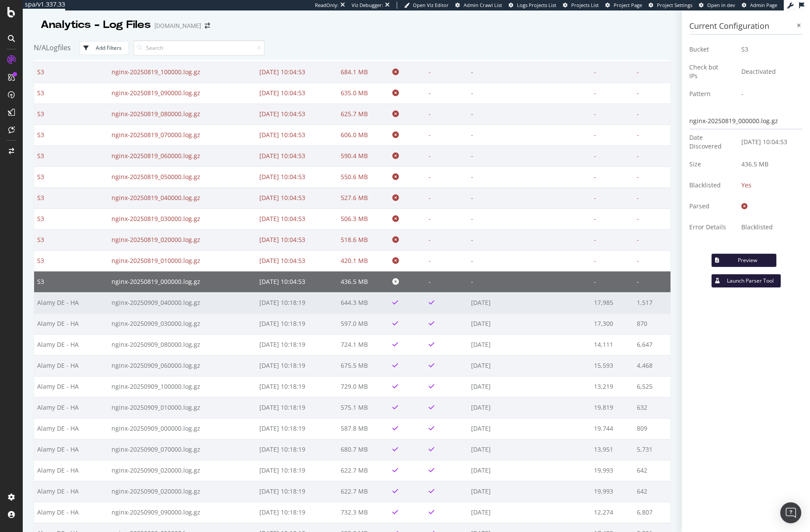 Image resolution: width=810 pixels, height=532 pixels. What do you see at coordinates (670, 5) in the screenshot?
I see `a: Project Settings` at bounding box center [670, 5].